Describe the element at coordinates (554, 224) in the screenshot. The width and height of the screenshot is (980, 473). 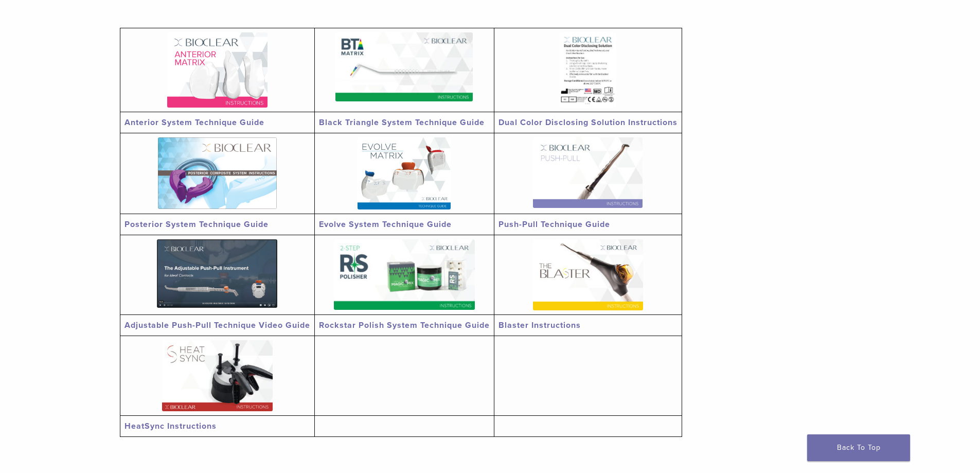
I see `a: Push-Pull Technique Guide` at that location.